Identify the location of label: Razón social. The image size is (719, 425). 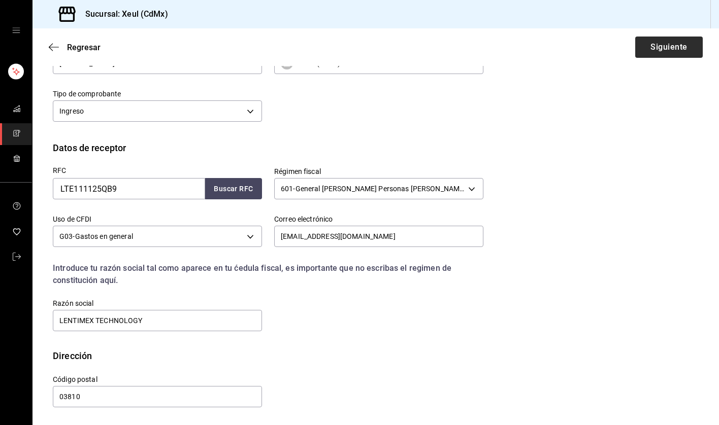
(157, 303).